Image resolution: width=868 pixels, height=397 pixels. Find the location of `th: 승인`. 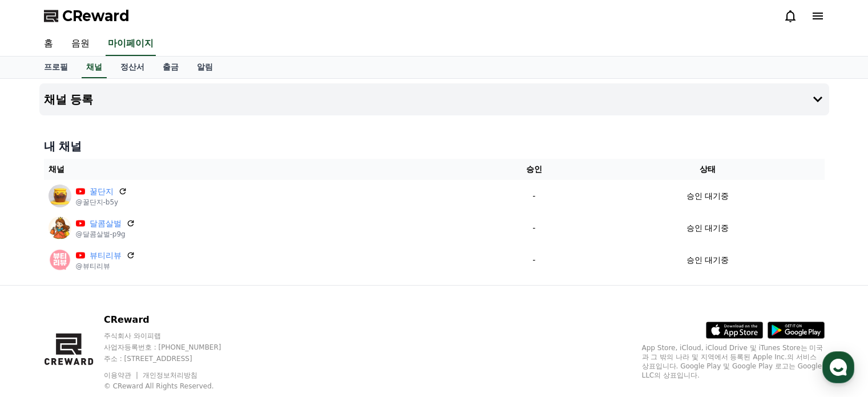

th: 승인 is located at coordinates (533, 169).